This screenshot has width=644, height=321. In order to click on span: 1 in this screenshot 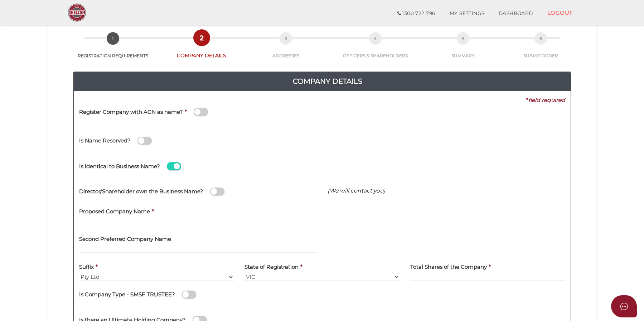, I will do `click(113, 38)`.